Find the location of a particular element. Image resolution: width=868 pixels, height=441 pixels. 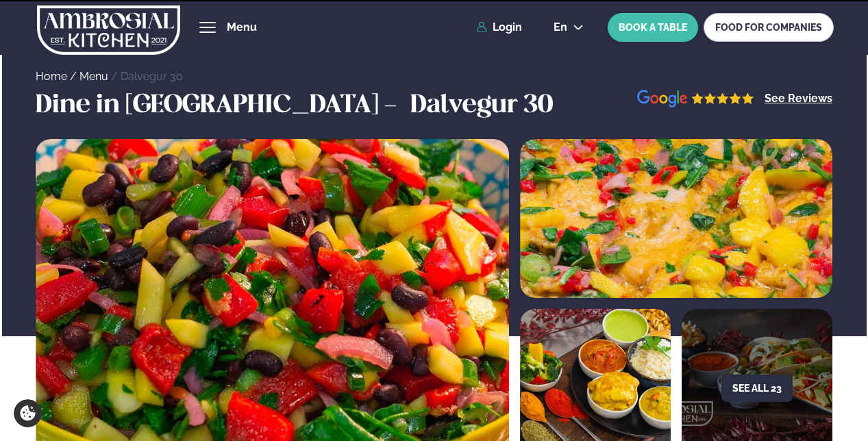

a: Home is located at coordinates (51, 76).